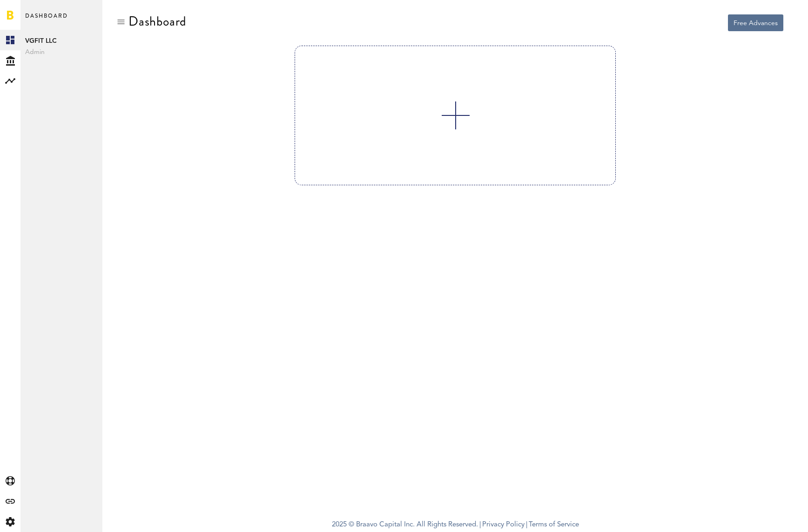  Describe the element at coordinates (158, 22) in the screenshot. I see `div: Dashboard` at that location.